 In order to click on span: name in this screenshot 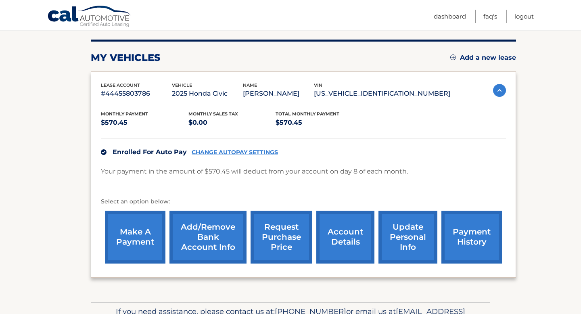, I will do `click(250, 85)`.